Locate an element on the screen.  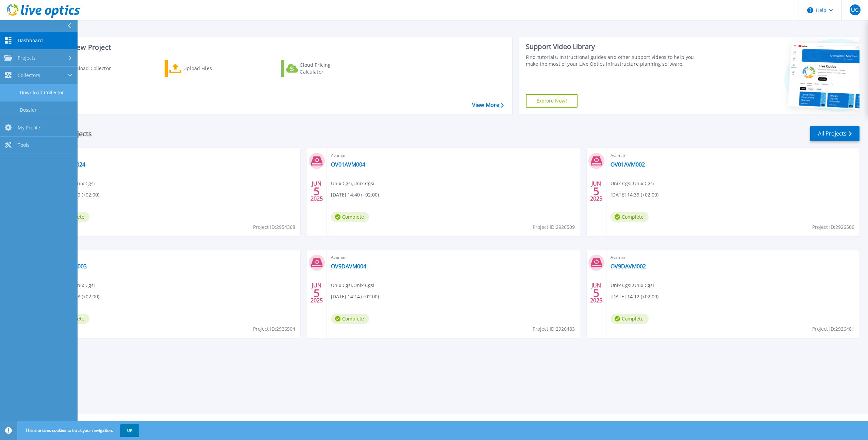
a: OV9DAVM004 is located at coordinates (348, 266).